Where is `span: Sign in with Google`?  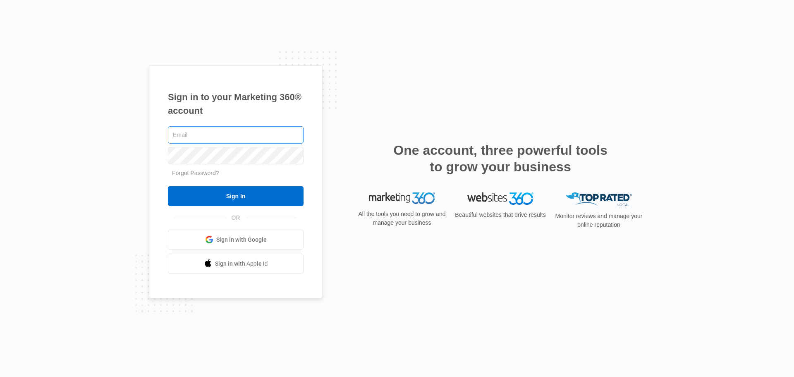
span: Sign in with Google is located at coordinates (242, 239).